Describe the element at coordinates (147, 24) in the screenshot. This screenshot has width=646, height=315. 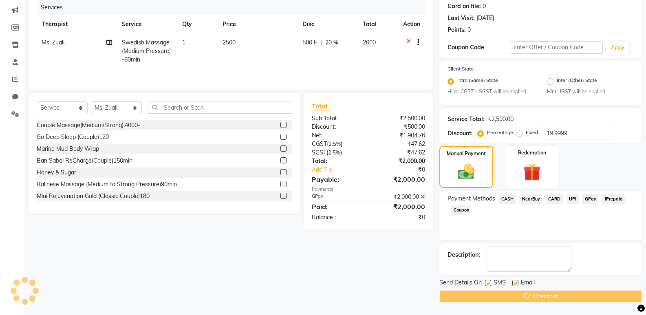
I see `th: Service` at that location.